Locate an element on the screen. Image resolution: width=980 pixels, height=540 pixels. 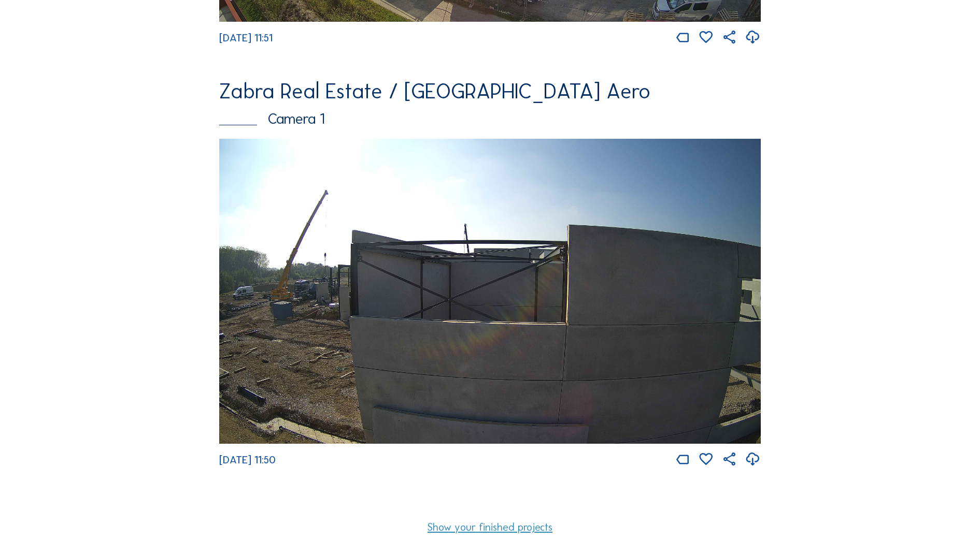
div: Camera 1 is located at coordinates (490, 119).